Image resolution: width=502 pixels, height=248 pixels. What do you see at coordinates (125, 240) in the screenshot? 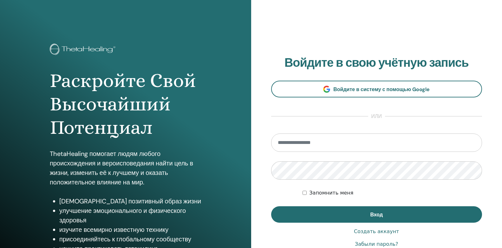
I see `ya-tr-span: присоединяйтесь к глобальному сообществу` at bounding box center [125, 240].